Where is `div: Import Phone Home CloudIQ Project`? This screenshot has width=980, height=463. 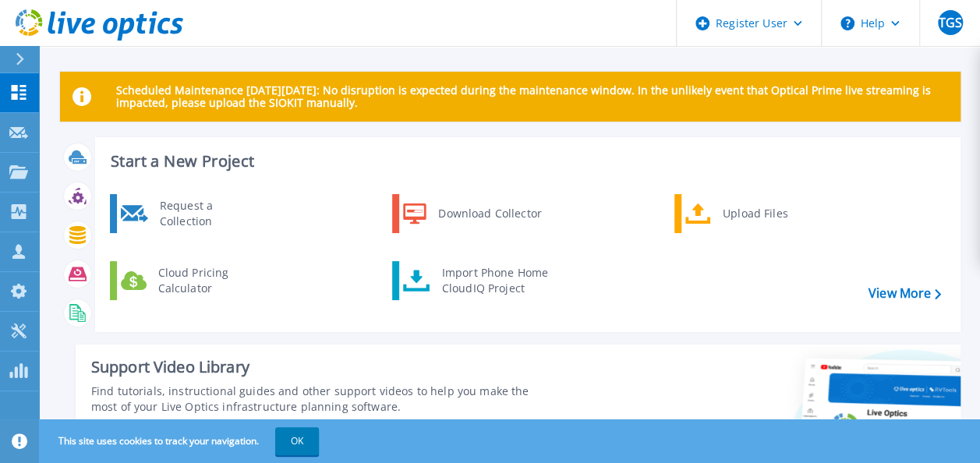 div: Import Phone Home CloudIQ Project is located at coordinates (495, 281).